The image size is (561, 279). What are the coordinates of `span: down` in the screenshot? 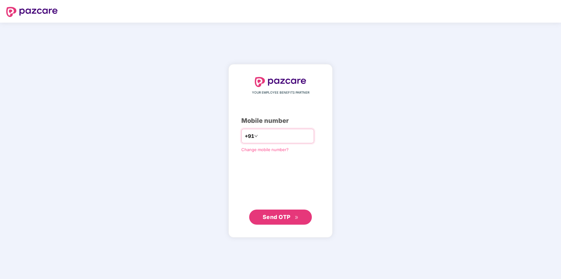 It's located at (256, 136).